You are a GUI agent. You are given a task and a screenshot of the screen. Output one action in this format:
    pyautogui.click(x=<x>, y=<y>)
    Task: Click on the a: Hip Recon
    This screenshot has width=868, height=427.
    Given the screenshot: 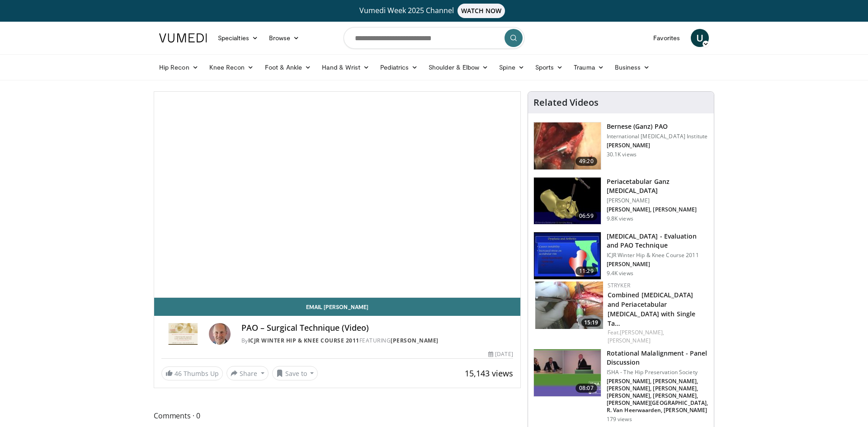 What is the action you would take?
    pyautogui.click(x=178, y=67)
    